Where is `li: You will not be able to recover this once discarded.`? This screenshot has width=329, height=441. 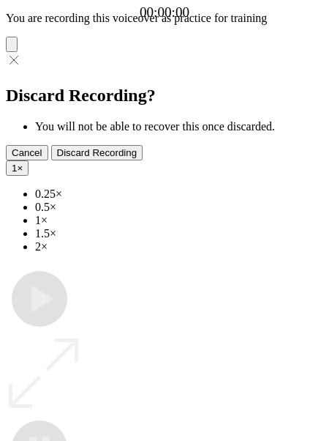
li: You will not be able to recover this once discarded. is located at coordinates (179, 127).